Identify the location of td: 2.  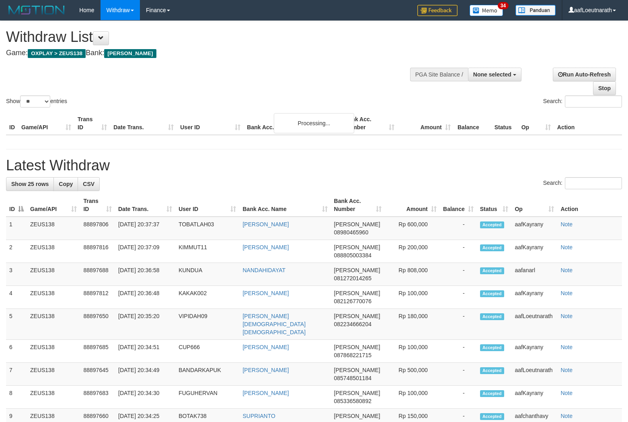
(16, 251).